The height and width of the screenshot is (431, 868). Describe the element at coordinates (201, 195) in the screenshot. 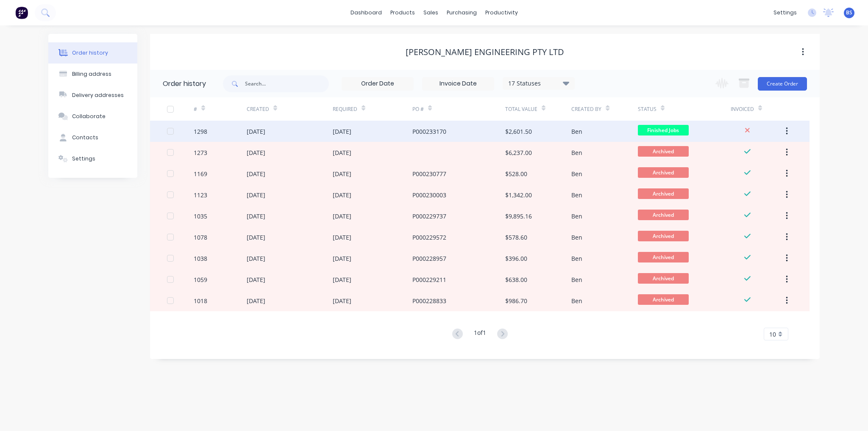

I see `div: 1123` at that location.